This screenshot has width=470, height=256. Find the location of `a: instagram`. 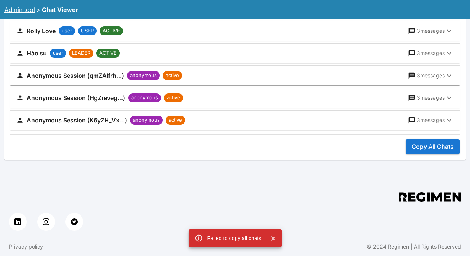

a: instagram is located at coordinates (46, 222).